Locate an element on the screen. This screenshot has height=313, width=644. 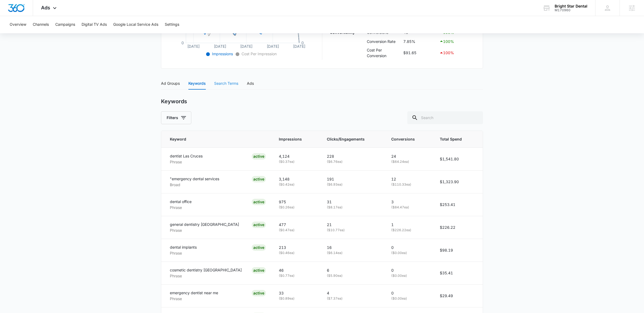
tspan: 0 is located at coordinates (182, 42).